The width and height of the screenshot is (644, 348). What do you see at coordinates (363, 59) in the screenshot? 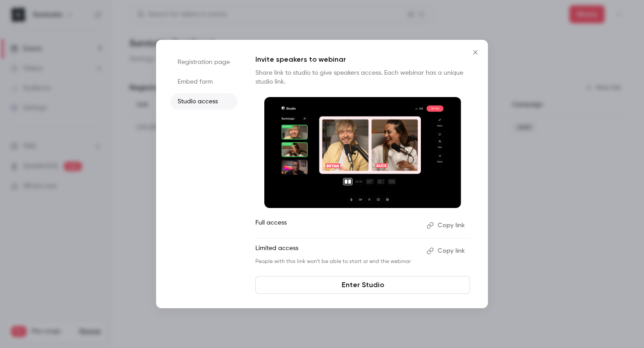
I see `p: Invite speakers to webinar` at bounding box center [363, 59].